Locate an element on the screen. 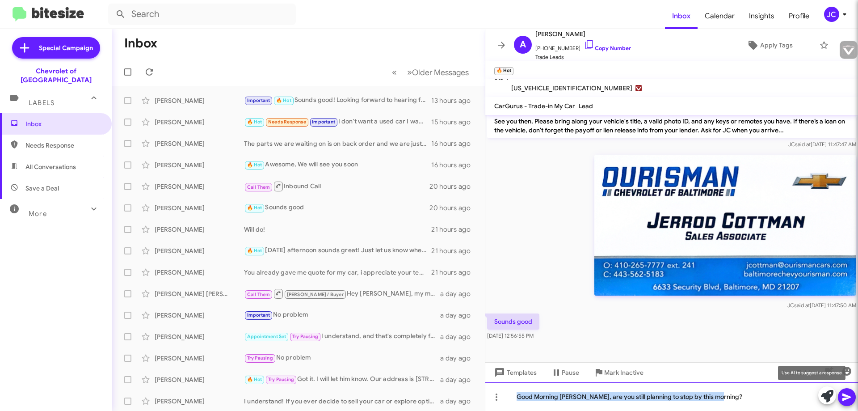  span: Labels is located at coordinates (42, 103).